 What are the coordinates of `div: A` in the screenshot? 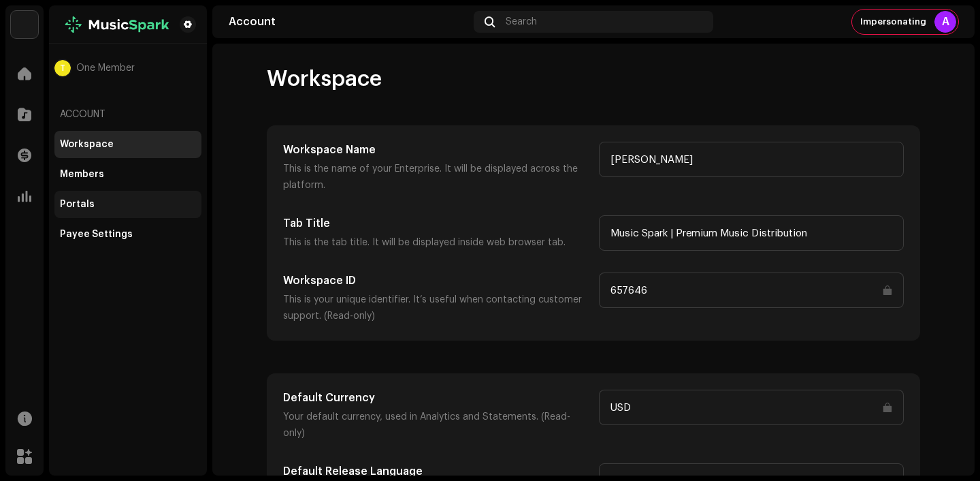 It's located at (946, 22).